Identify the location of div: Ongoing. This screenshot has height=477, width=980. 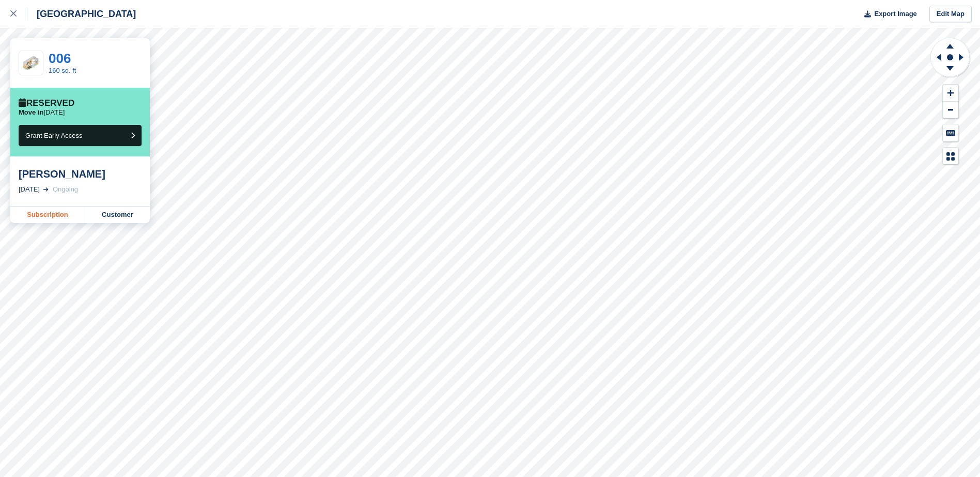
(65, 190).